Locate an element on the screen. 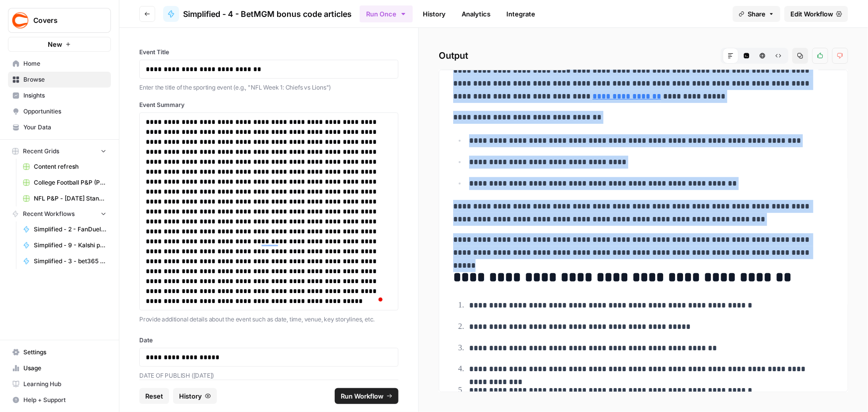 The width and height of the screenshot is (868, 412). a: Settings is located at coordinates (59, 352).